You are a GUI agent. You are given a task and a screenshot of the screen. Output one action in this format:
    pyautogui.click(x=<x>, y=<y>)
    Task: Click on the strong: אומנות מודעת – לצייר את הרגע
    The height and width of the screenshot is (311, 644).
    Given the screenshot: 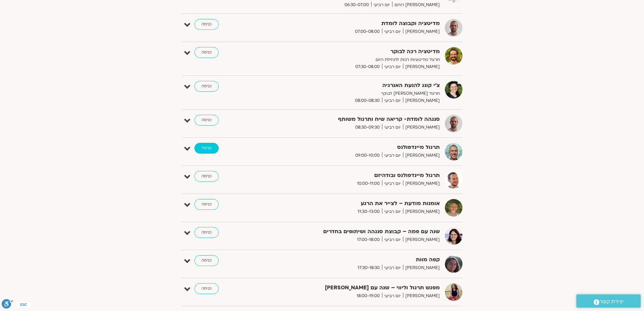 What is the action you would take?
    pyautogui.click(x=357, y=203)
    